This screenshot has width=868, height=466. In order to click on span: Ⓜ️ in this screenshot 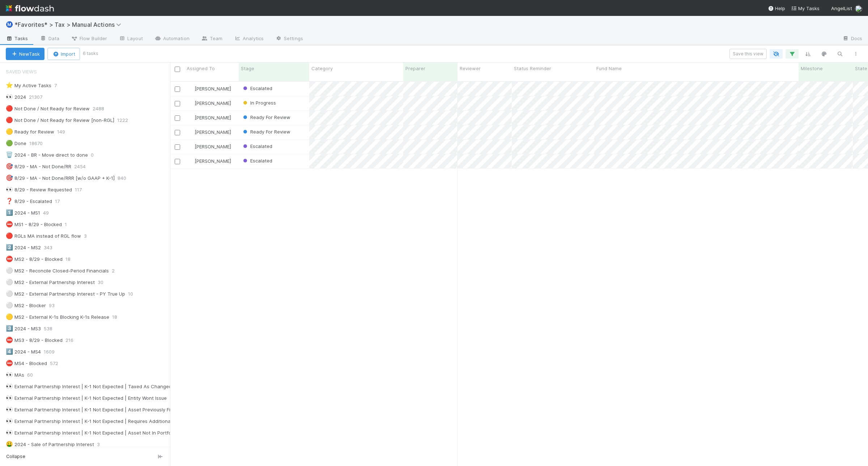, I will do `click(9, 24)`.